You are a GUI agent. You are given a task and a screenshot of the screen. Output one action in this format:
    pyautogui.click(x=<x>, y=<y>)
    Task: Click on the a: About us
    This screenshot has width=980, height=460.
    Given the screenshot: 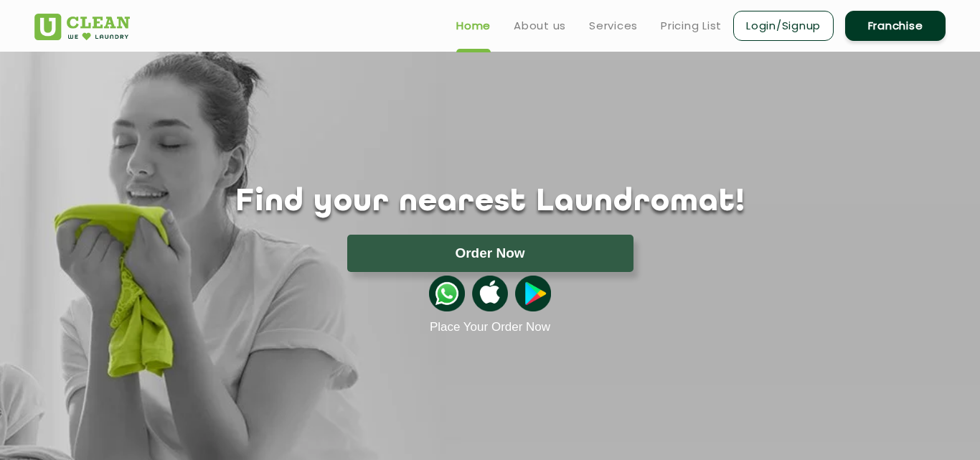 What is the action you would take?
    pyautogui.click(x=540, y=26)
    